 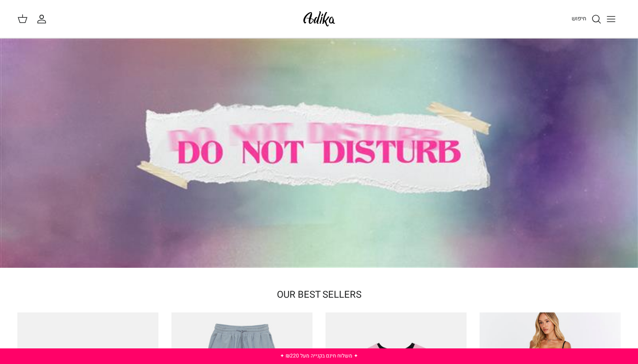 What do you see at coordinates (319, 356) in the screenshot?
I see `a: ✦ משלוח חינם בקנייה מעל ₪220 ✦` at bounding box center [319, 356].